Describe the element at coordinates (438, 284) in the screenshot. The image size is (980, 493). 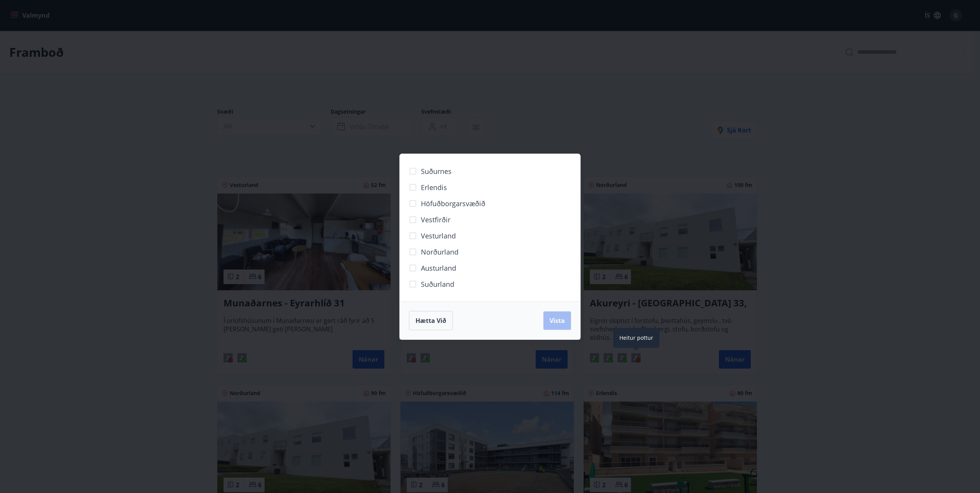
I see `span: Suðurland` at that location.